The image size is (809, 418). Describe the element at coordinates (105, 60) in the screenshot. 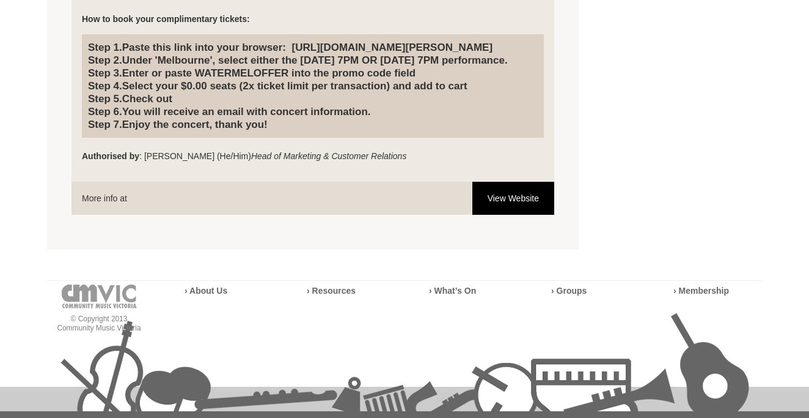

I see `strong: Step 2.` at that location.